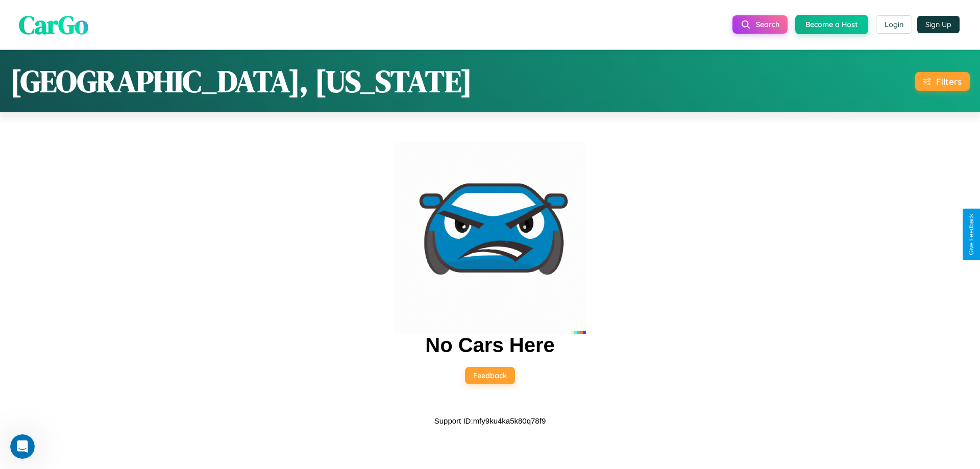 Image resolution: width=980 pixels, height=469 pixels. I want to click on img: car, so click(490, 238).